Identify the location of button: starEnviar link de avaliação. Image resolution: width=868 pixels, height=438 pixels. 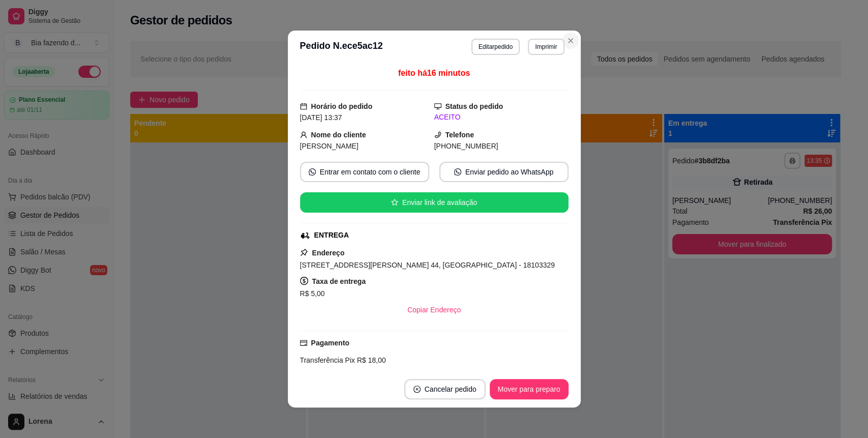
(434, 203).